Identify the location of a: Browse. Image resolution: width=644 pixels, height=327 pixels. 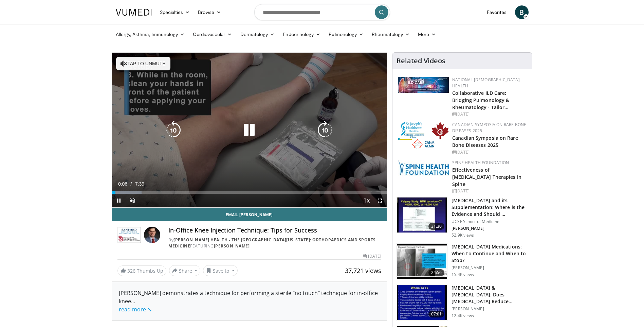
(209, 12).